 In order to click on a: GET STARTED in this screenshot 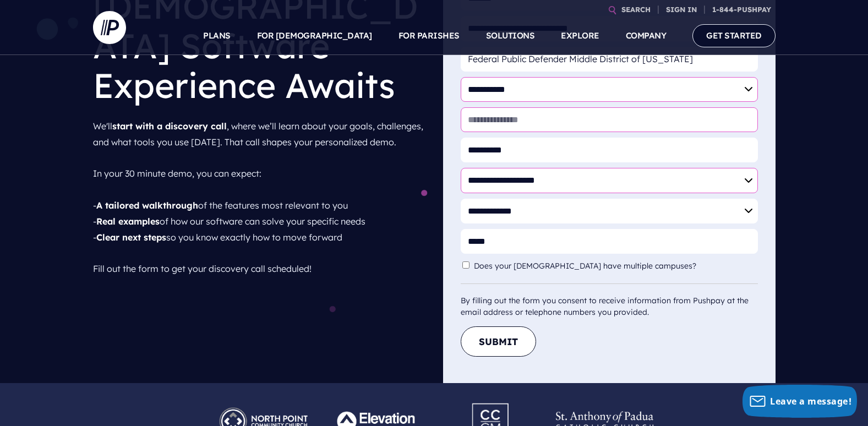, I will do `click(733, 35)`.